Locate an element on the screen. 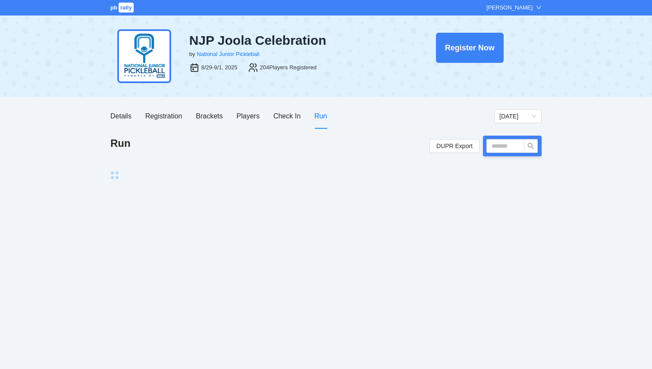  div: 8/29-9/1, 2025 is located at coordinates (219, 68).